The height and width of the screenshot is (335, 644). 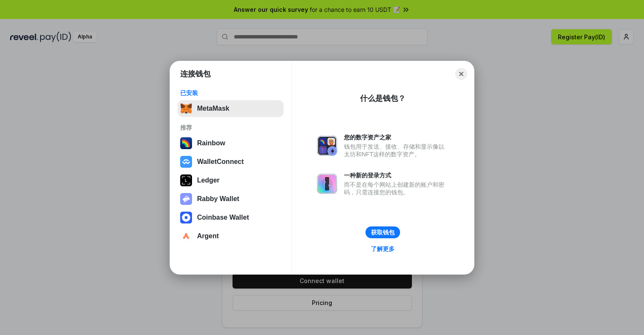 What do you see at coordinates (383, 232) in the screenshot?
I see `button: 获取钱包` at bounding box center [383, 232].